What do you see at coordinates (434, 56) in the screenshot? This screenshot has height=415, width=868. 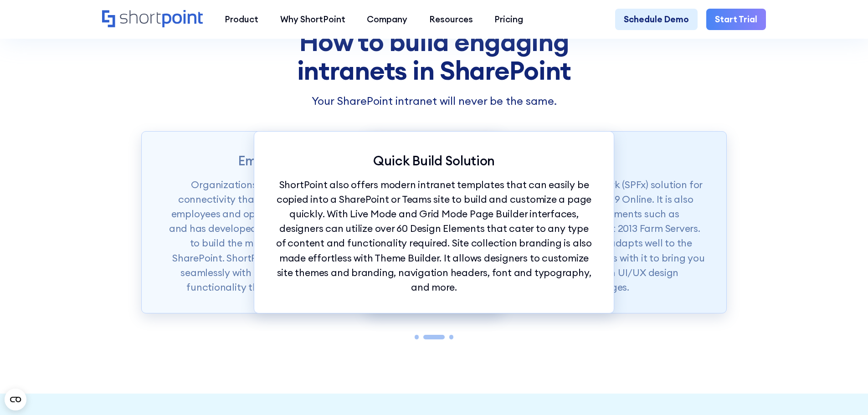 I see `h2: How to build engaging intranets in SharePoint` at bounding box center [434, 56].